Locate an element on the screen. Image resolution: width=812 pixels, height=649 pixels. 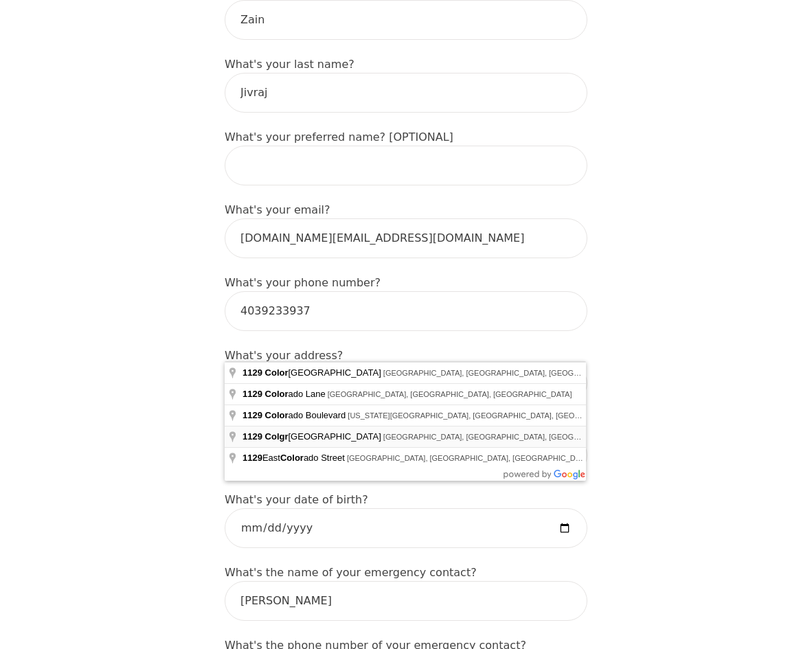
span: ado Lane is located at coordinates (285, 394).